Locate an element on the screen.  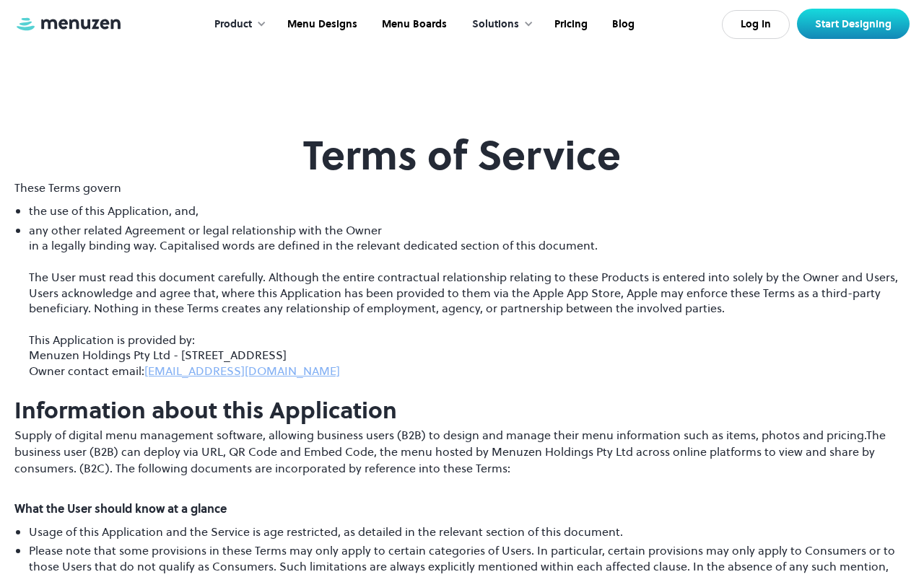
a: Menu Boards is located at coordinates (413, 24).